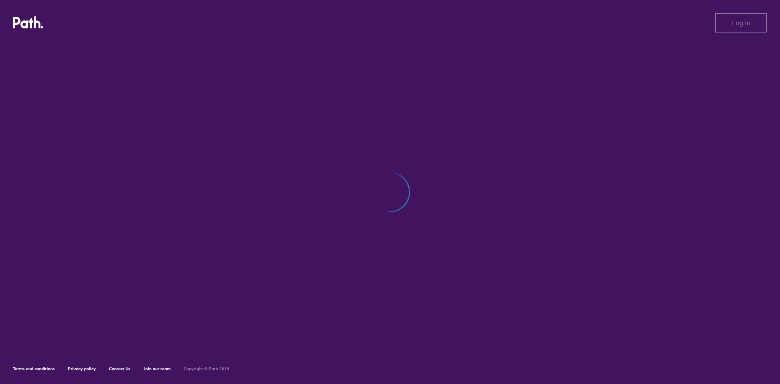 The image size is (780, 384). Describe the element at coordinates (206, 369) in the screenshot. I see `h6: Copyright © Path 2018` at that location.